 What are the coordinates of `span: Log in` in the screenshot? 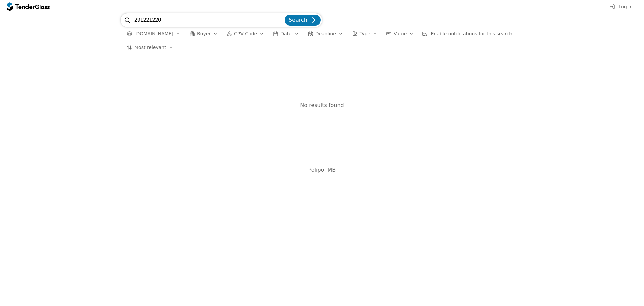 It's located at (626, 6).